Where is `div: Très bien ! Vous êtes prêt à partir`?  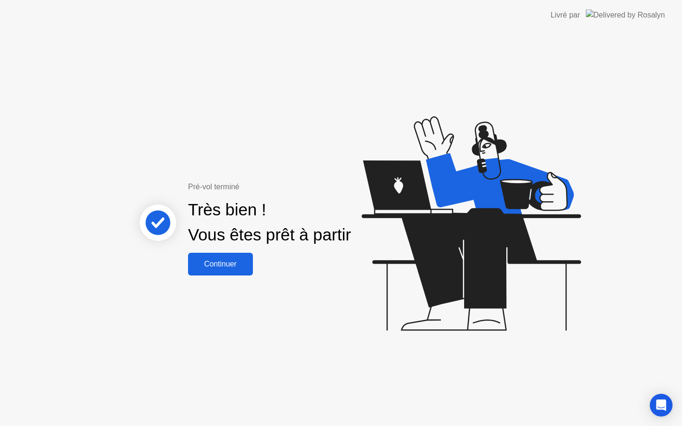
div: Très bien ! Vous êtes prêt à partir is located at coordinates (269, 223).